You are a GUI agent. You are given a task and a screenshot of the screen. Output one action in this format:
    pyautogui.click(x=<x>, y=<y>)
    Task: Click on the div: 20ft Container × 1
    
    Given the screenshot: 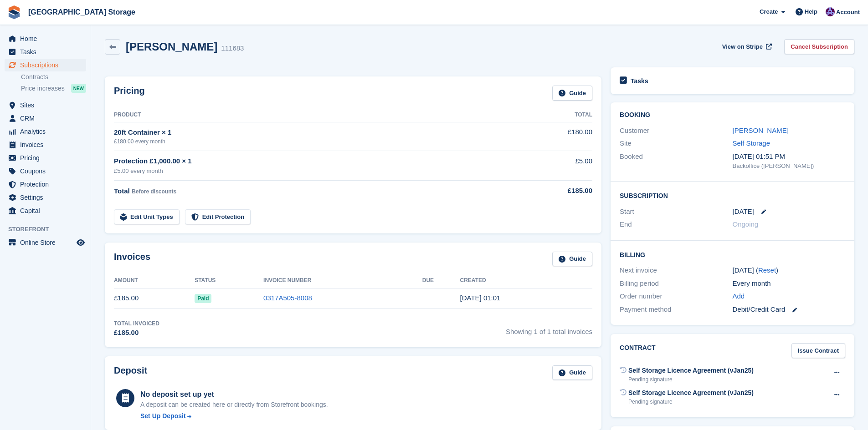 What is the action you would take?
    pyautogui.click(x=316, y=132)
    